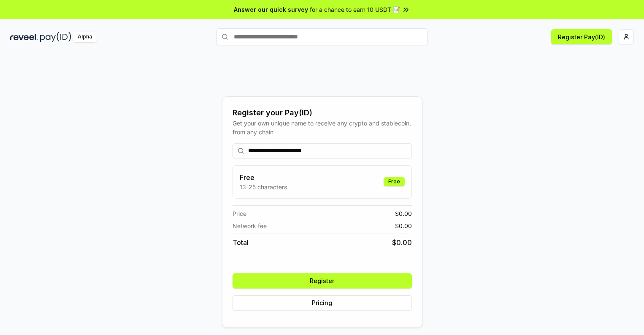 The height and width of the screenshot is (335, 644). I want to click on img: reveel_dark, so click(24, 37).